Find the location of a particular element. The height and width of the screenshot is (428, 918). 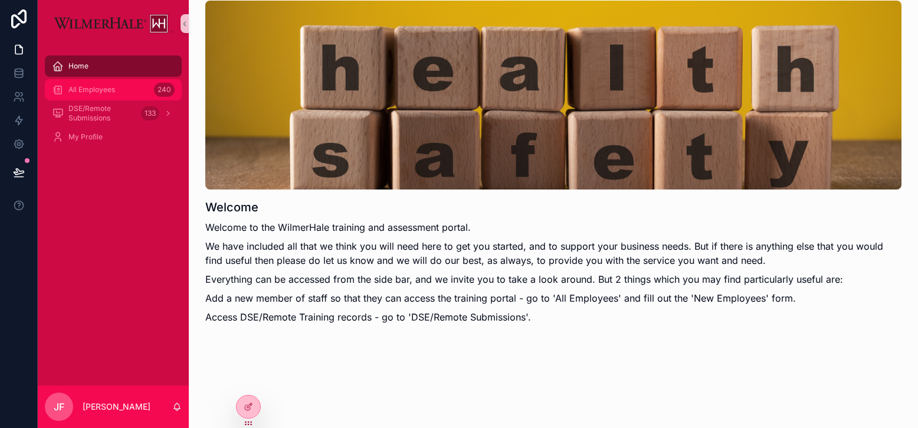

span: Home is located at coordinates (78, 66).